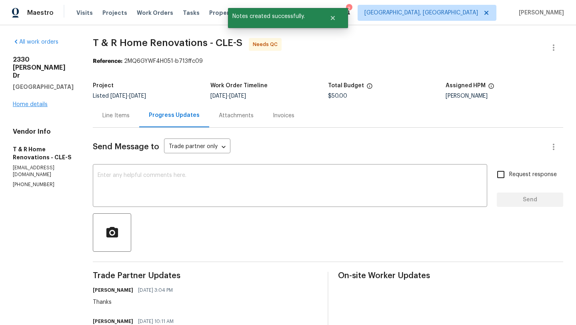 This screenshot has width=576, height=325. What do you see at coordinates (197, 147) in the screenshot?
I see `div: Trade partner only` at bounding box center [197, 147].